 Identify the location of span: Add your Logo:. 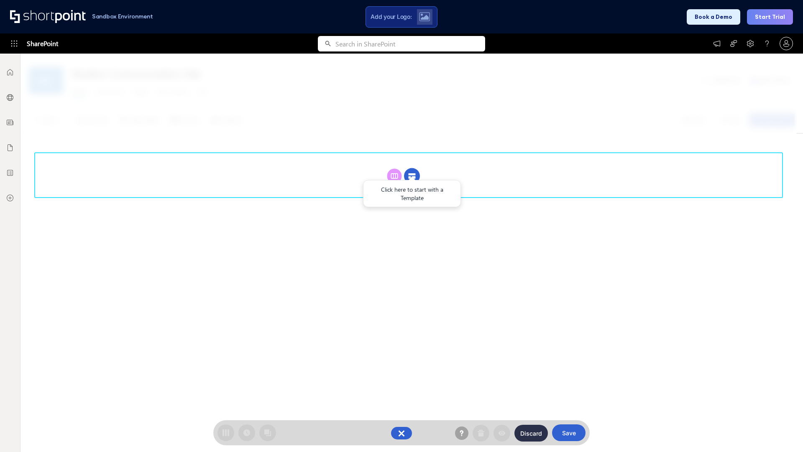
(391, 17).